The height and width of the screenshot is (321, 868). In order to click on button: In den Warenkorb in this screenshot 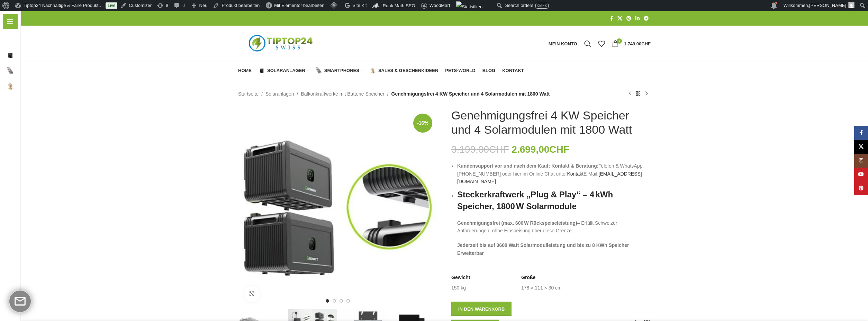, I will do `click(481, 309)`.